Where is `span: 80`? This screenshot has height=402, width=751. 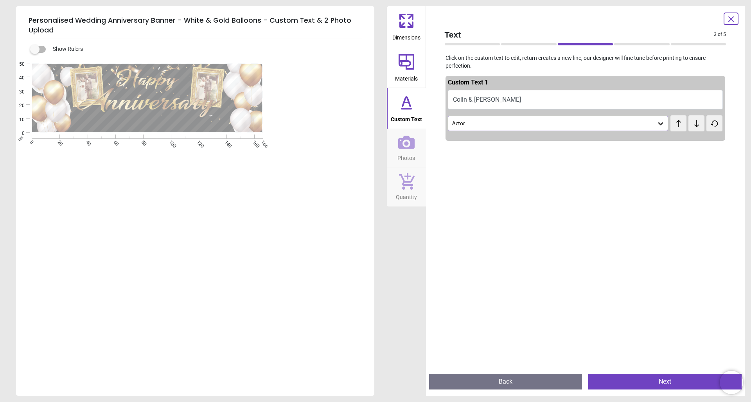
span: 80 is located at coordinates (142, 142).